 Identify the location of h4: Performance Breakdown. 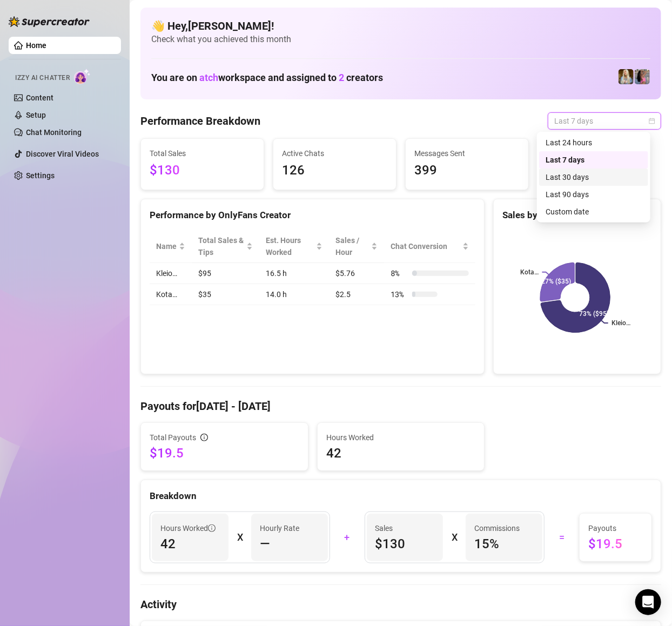
(201, 121).